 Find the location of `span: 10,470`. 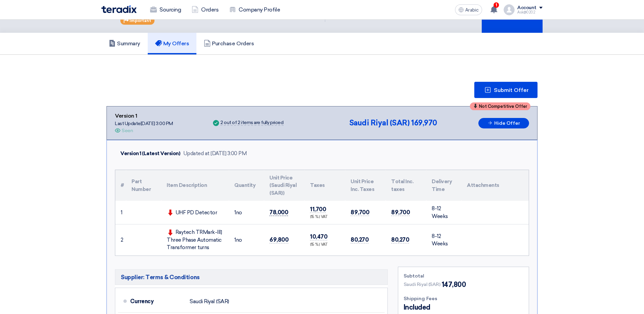

span: 10,470 is located at coordinates (318, 237).